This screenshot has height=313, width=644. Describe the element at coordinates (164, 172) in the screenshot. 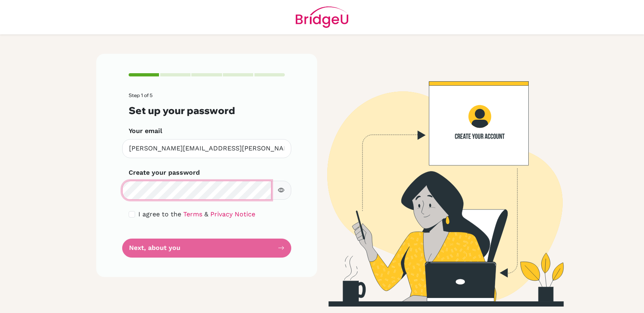

I see `label: Create your password` at that location.